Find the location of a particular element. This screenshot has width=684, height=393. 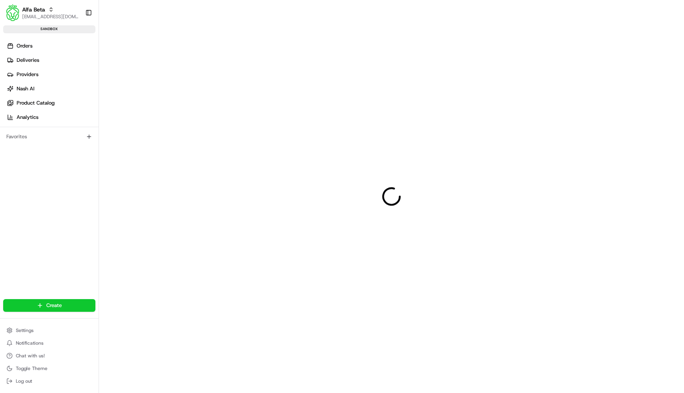

span: Nash AI is located at coordinates (25, 89).